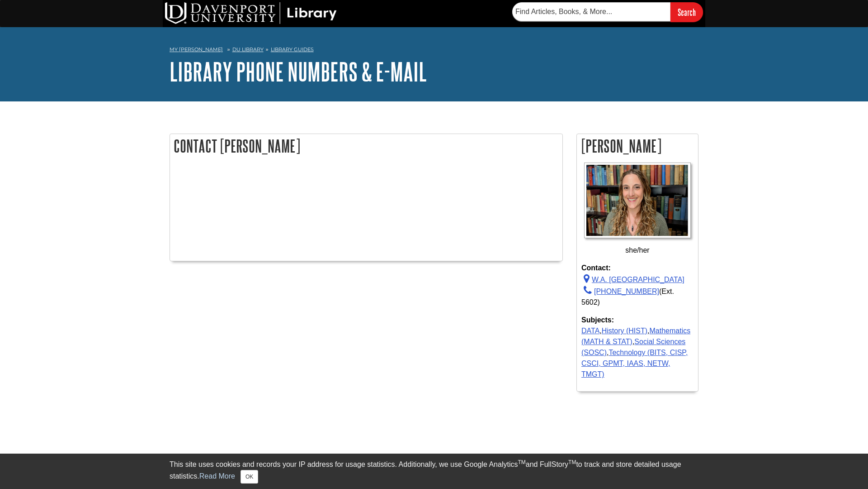 This screenshot has height=489, width=868. What do you see at coordinates (247, 49) in the screenshot?
I see `a: DU Library` at bounding box center [247, 49].